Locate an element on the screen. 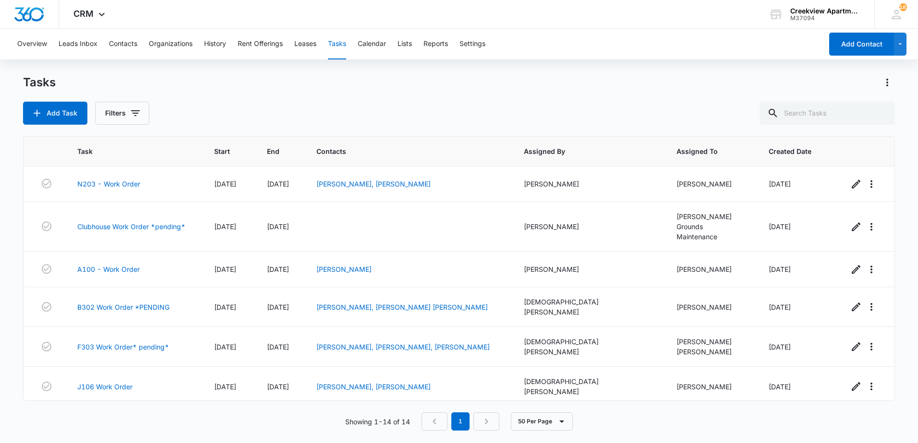 This screenshot has width=918, height=443. button: 50 Per Page is located at coordinates (541, 422).